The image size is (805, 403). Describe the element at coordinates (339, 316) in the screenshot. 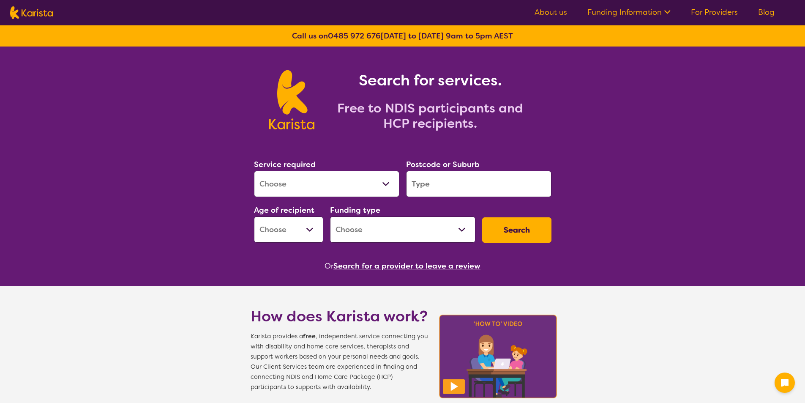

I see `h1: How does Karista work?` at that location.